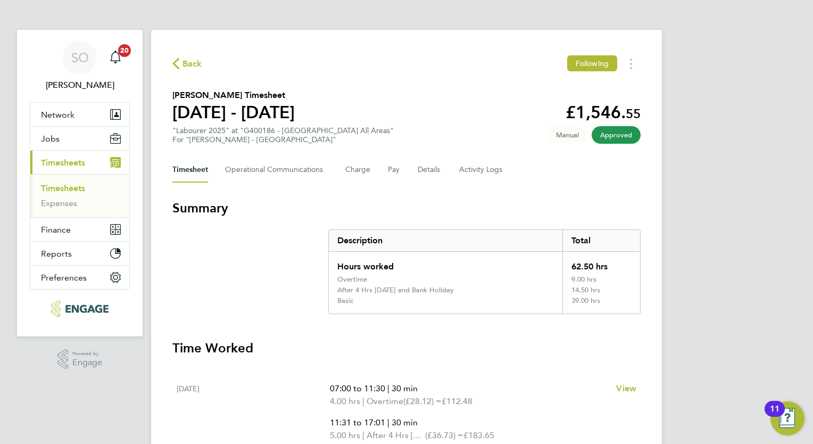 The height and width of the screenshot is (444, 813). Describe the element at coordinates (187, 63) in the screenshot. I see `button: Back` at that location.